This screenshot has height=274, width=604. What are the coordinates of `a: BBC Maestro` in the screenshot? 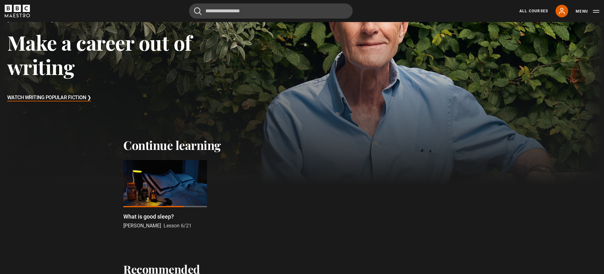 It's located at (17, 11).